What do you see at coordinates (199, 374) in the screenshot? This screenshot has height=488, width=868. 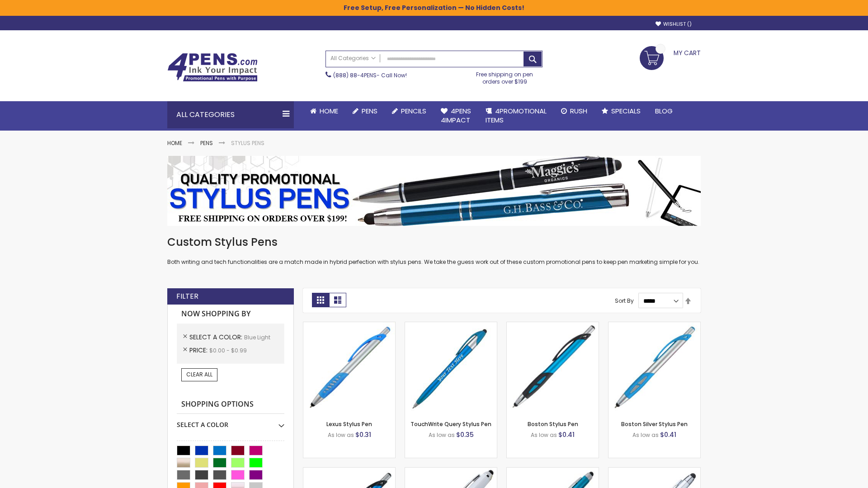 I see `span: Clear All` at bounding box center [199, 374].